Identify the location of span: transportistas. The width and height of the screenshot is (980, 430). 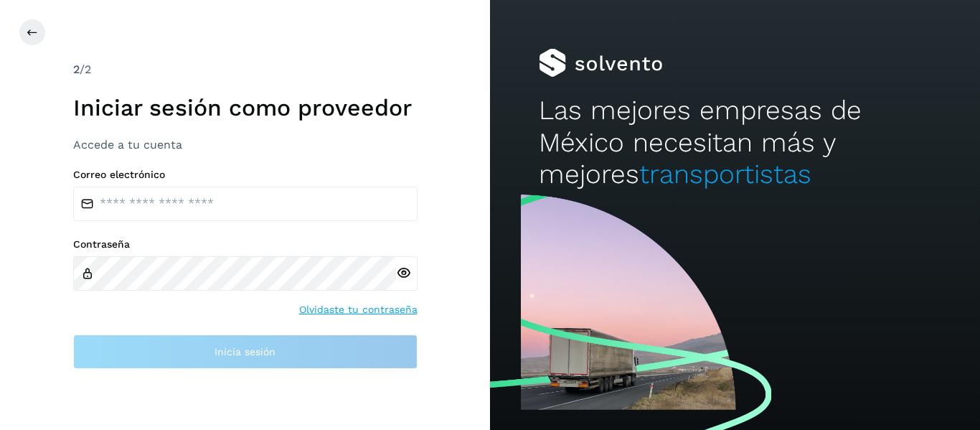
(725, 173).